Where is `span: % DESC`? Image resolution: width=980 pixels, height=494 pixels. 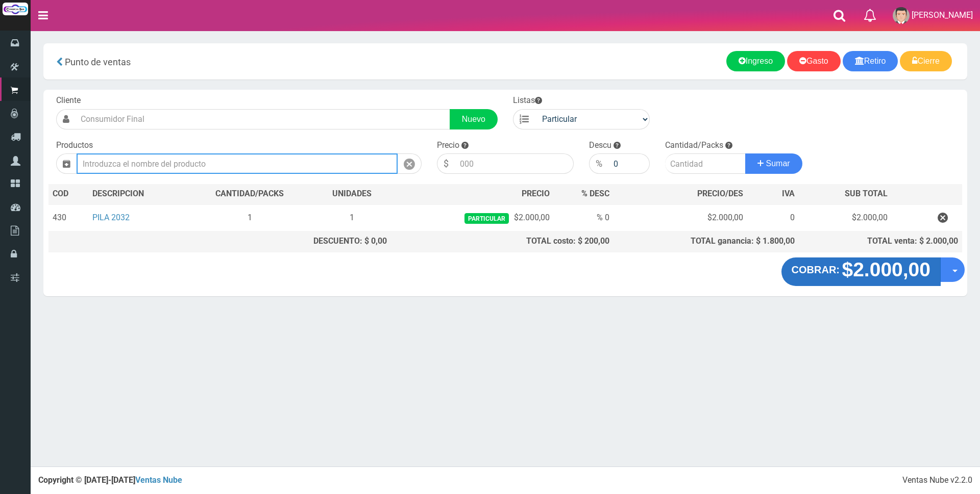
span: % DESC is located at coordinates (596, 193).